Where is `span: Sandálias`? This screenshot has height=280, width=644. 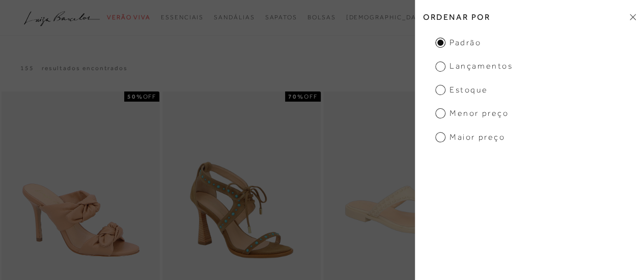
span: Sandálias is located at coordinates (234, 17).